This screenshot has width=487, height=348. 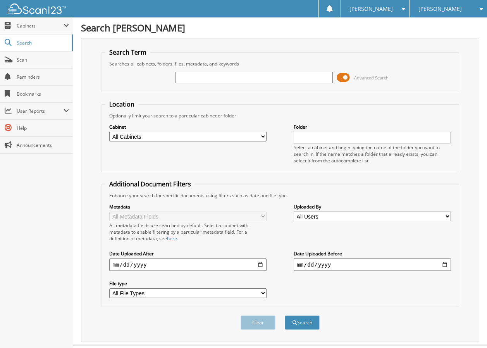 What do you see at coordinates (188, 127) in the screenshot?
I see `label: Cabinet` at bounding box center [188, 127].